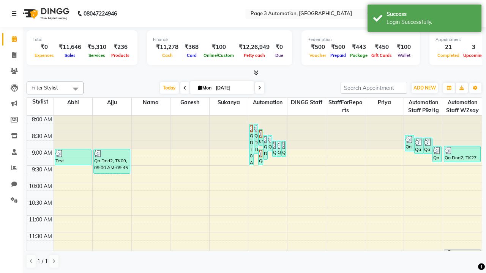 The width and height of the screenshot is (486, 273). I want to click on span: Automation Staff wZsay, so click(462, 107).